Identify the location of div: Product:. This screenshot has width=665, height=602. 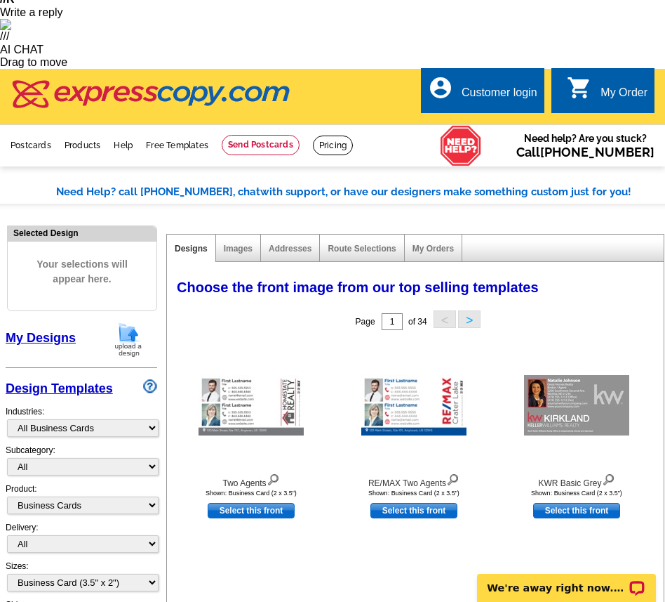
(81, 501).